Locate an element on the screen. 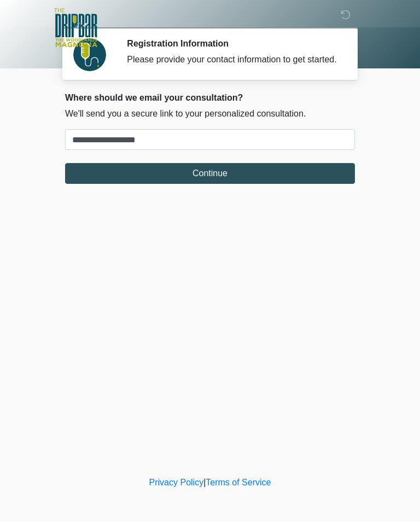 The height and width of the screenshot is (522, 420). a: Privacy Policy is located at coordinates (177, 482).